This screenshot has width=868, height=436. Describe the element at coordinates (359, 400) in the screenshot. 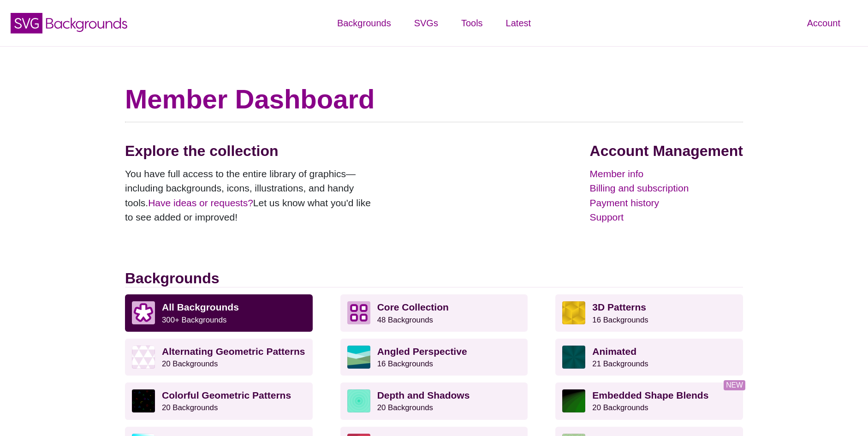

I see `img: green layered rings within rings` at that location.